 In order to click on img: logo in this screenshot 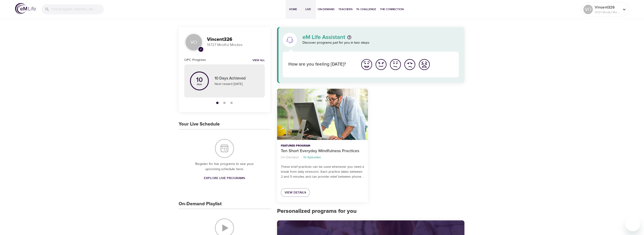, I will do `click(26, 9)`.